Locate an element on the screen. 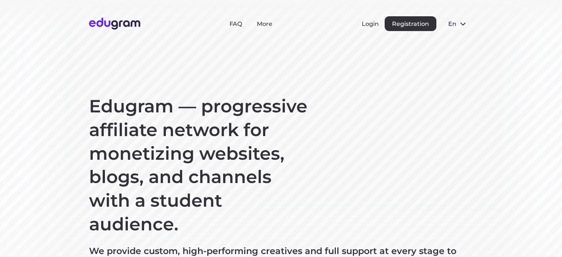 The height and width of the screenshot is (257, 562). a: FAQ is located at coordinates (236, 24).